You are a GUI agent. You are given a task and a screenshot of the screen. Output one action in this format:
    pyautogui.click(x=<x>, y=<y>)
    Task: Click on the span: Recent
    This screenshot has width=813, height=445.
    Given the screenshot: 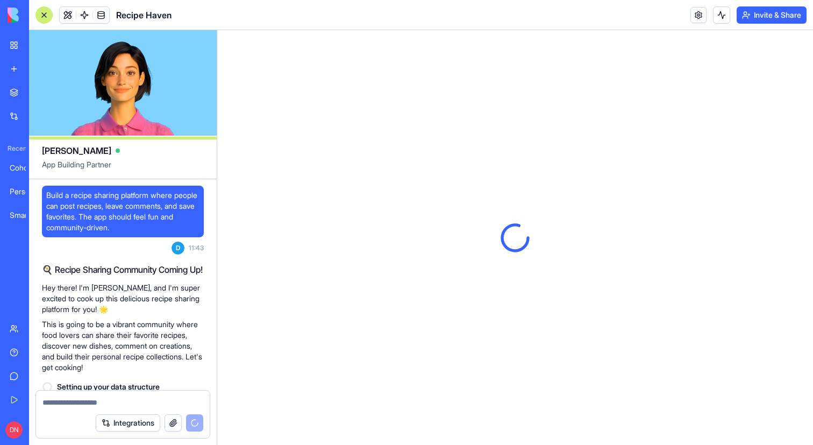 What is the action you would take?
    pyautogui.click(x=15, y=148)
    